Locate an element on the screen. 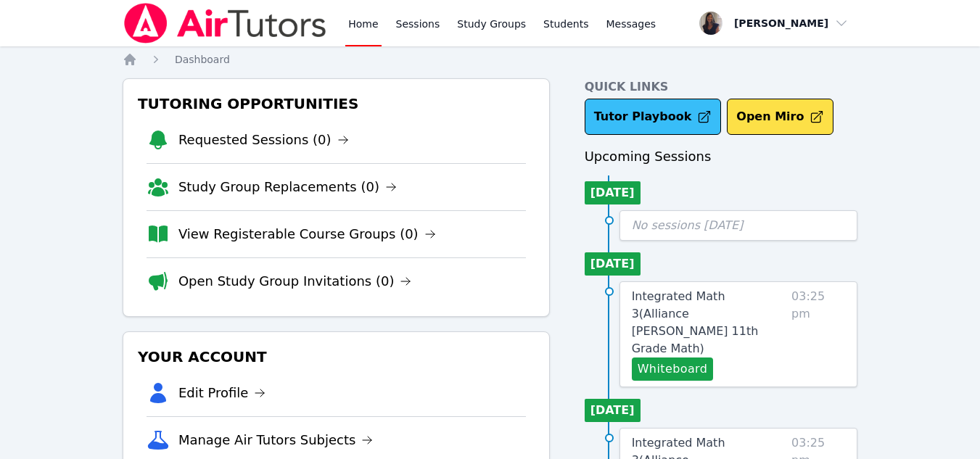  h4: Quick Links is located at coordinates (722, 87).